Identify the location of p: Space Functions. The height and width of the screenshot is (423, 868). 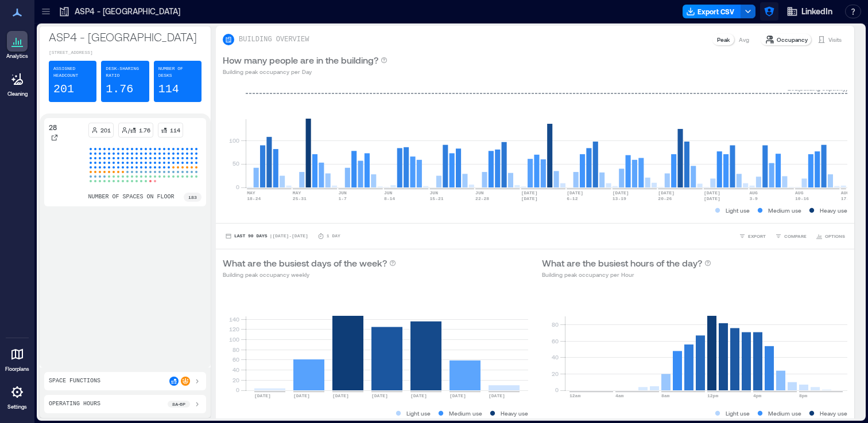
(75, 382).